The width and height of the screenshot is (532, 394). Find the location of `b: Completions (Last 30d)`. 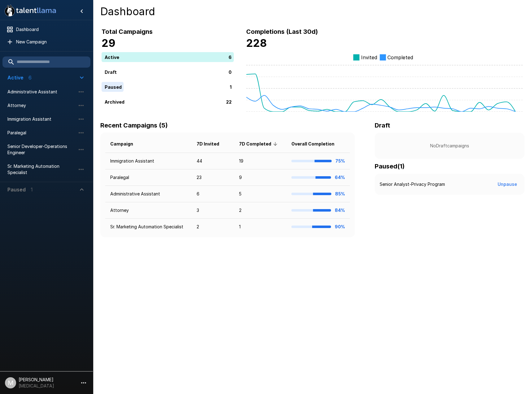

b: Completions (Last 30d) is located at coordinates (282, 32).